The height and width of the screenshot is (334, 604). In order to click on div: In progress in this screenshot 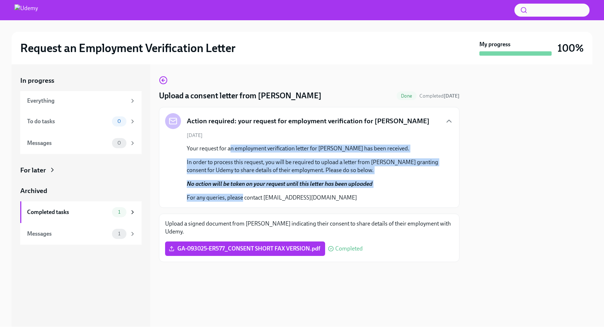, I will do `click(81, 81)`.